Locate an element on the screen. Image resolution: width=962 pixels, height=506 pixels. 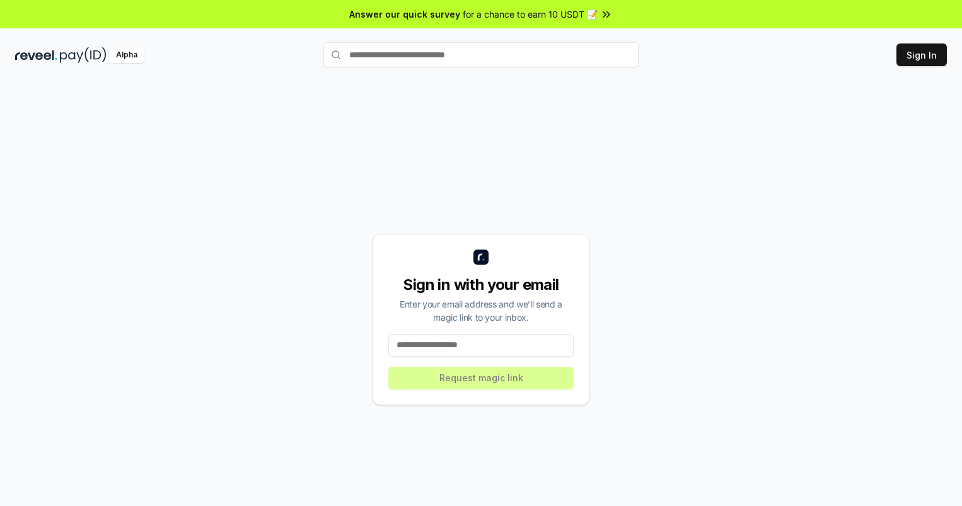
img: pay_id is located at coordinates (83, 55).